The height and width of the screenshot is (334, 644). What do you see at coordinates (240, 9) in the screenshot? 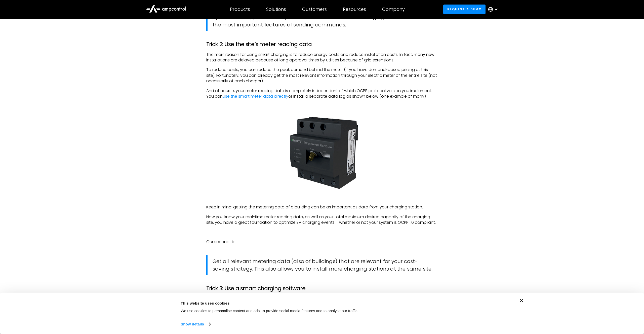
I see `div: Products` at bounding box center [240, 9].